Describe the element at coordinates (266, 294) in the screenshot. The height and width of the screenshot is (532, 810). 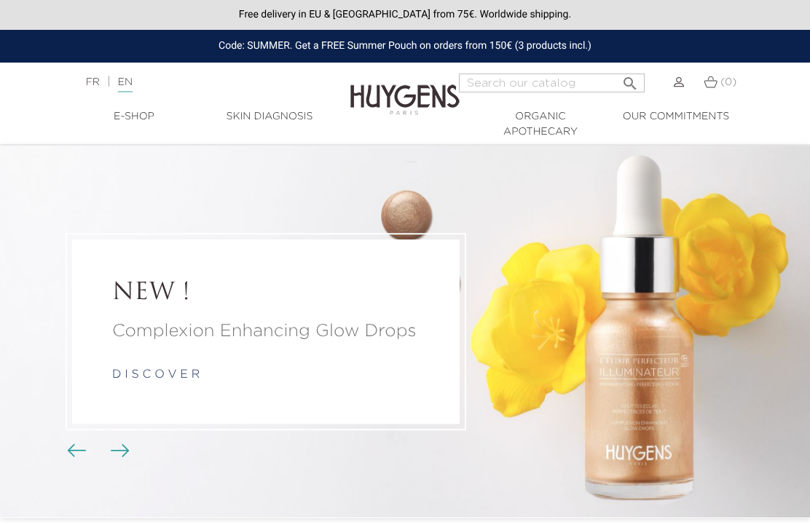
I see `a: NEW !` at that location.